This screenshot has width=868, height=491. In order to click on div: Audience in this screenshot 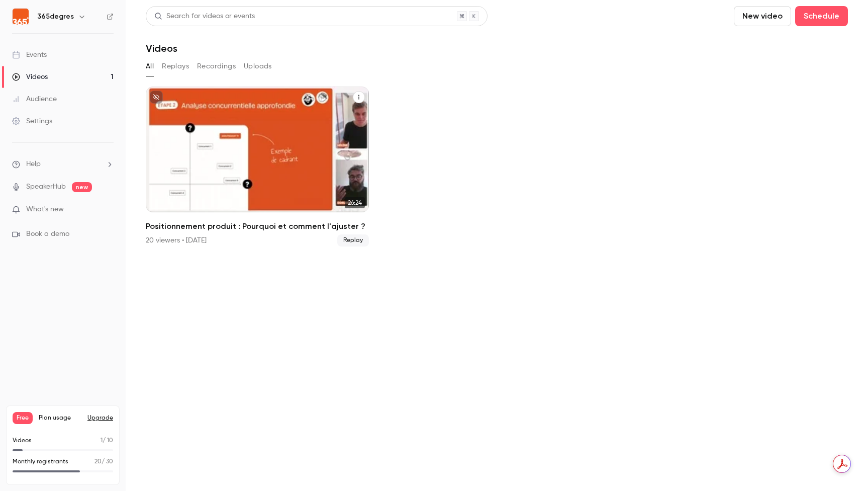, I will do `click(34, 100)`.